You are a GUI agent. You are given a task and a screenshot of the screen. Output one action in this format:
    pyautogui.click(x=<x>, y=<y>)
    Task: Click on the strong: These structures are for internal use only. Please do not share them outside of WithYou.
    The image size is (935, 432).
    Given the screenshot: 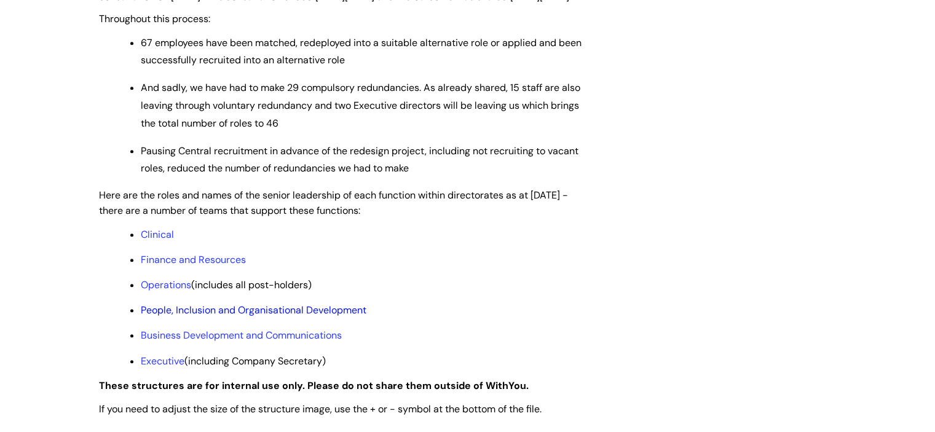 What is the action you would take?
    pyautogui.click(x=313, y=385)
    